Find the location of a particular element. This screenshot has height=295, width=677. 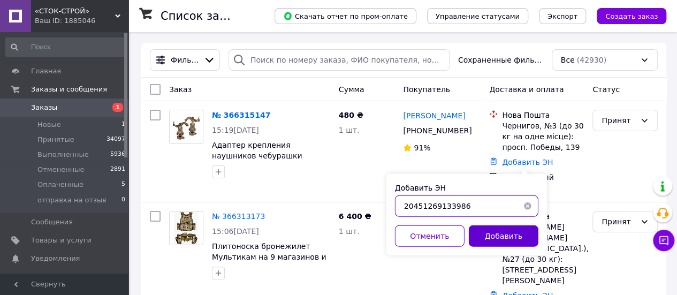

span: Отмененные is located at coordinates (60, 170).